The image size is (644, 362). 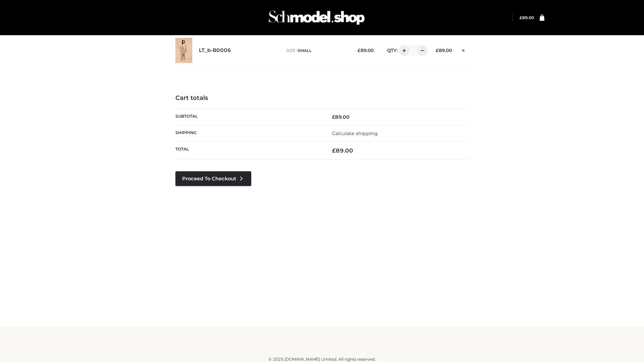 What do you see at coordinates (463, 50) in the screenshot?
I see `a: Remove this item` at bounding box center [463, 50].